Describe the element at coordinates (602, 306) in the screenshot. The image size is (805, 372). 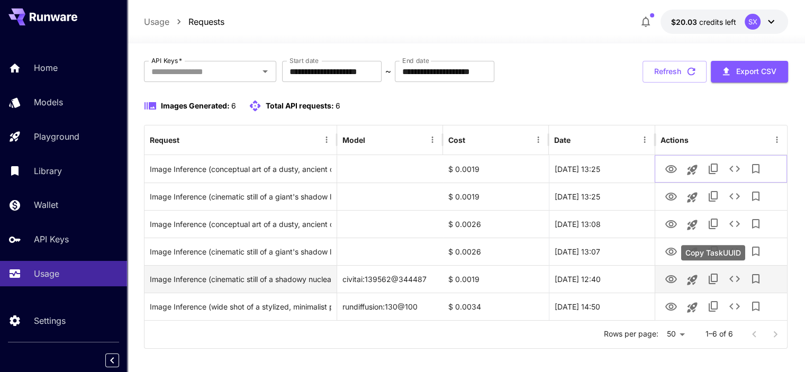
I see `div: 20 Aug, 2025 14:50` at that location.